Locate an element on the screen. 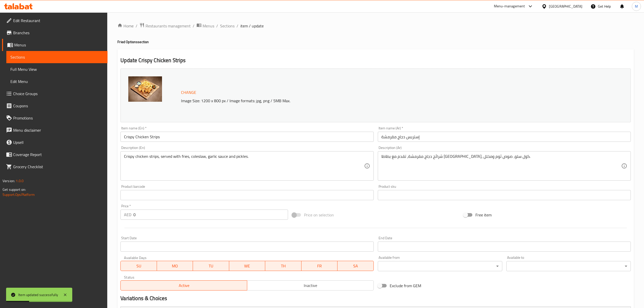 Image resolution: width=644 pixels, height=308 pixels. button: Inactive is located at coordinates (310, 285).